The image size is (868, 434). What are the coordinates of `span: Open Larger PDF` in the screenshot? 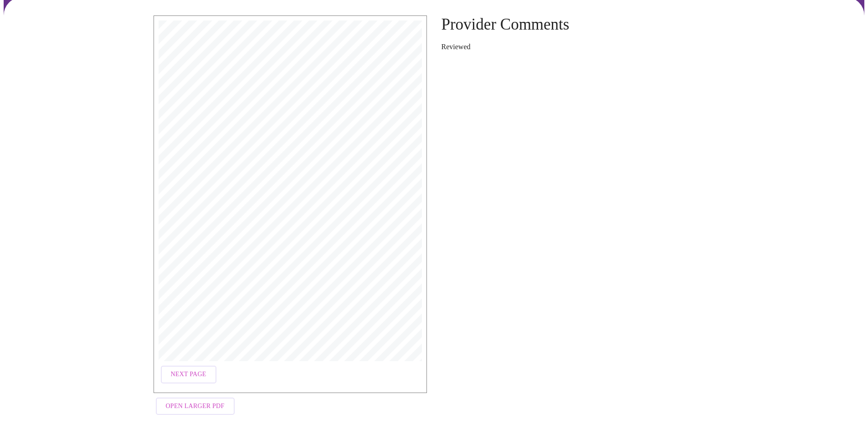 It's located at (195, 406).